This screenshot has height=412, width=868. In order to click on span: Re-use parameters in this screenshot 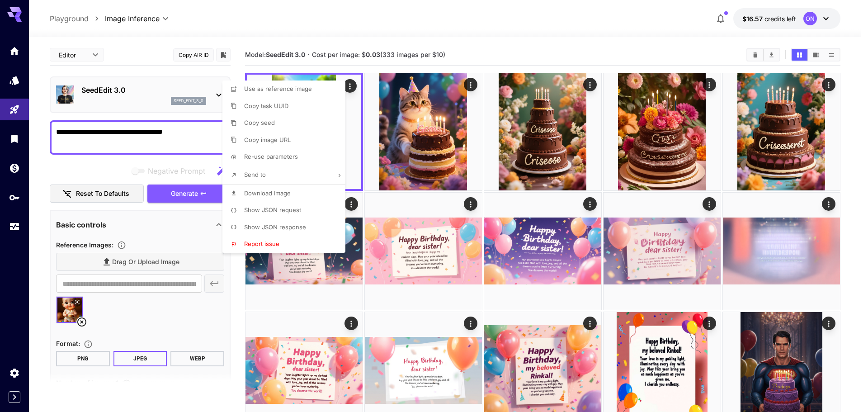, I will do `click(271, 156)`.